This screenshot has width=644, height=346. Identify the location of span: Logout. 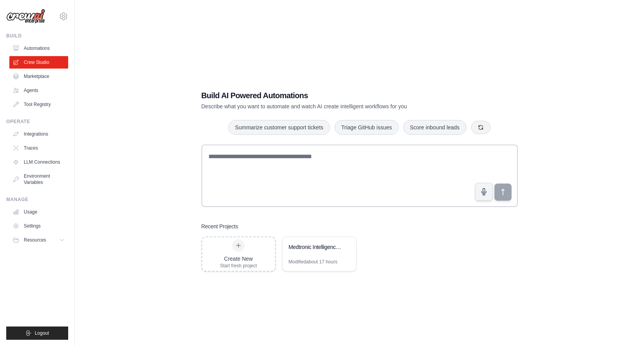
(42, 333).